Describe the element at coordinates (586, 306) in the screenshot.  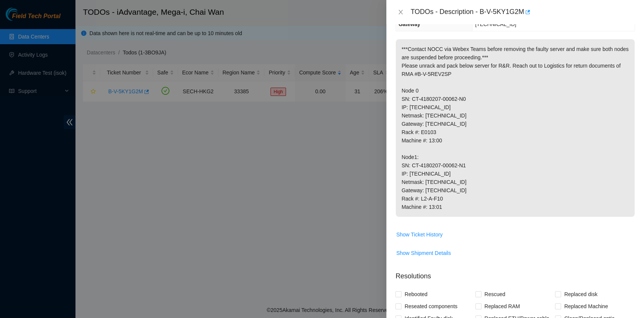
I see `span: Replaced Machine` at that location.